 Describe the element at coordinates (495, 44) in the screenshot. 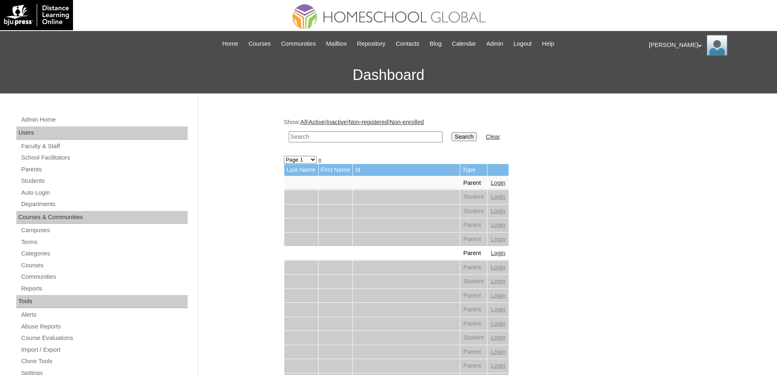

I see `a: Admin` at that location.